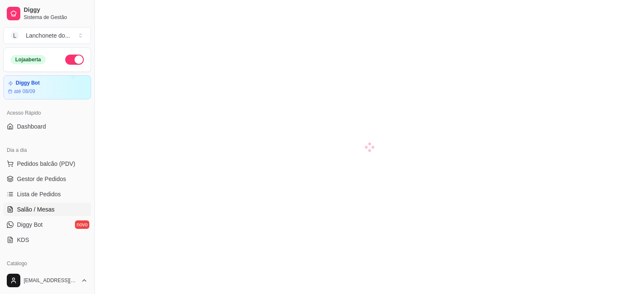 Image resolution: width=644 pixels, height=294 pixels. I want to click on div: Loja aberta, so click(28, 60).